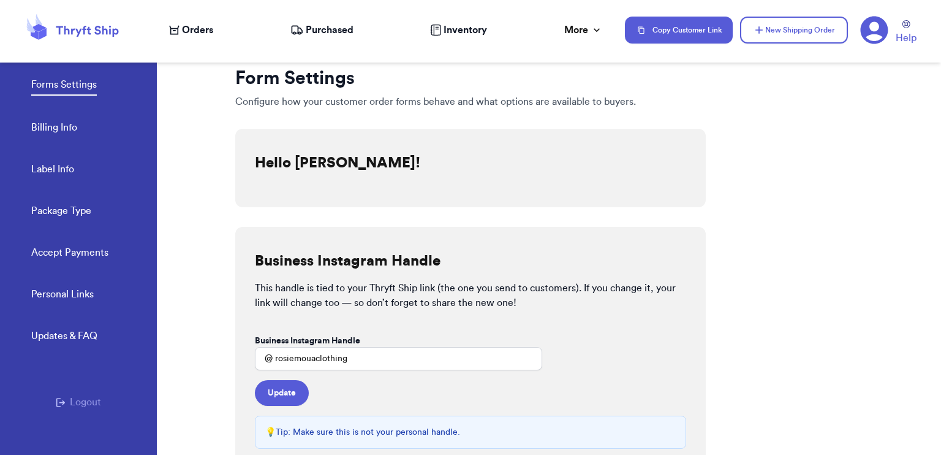 The width and height of the screenshot is (941, 455). What do you see at coordinates (679, 30) in the screenshot?
I see `button: Copy Customer Link` at bounding box center [679, 30].